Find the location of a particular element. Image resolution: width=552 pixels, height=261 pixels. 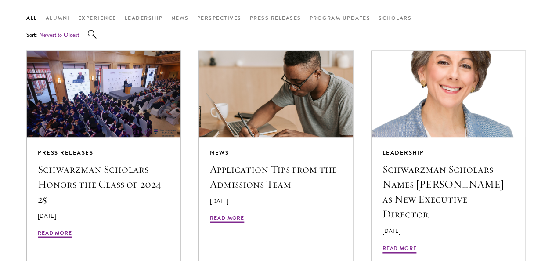

button: Experience is located at coordinates (97, 18).